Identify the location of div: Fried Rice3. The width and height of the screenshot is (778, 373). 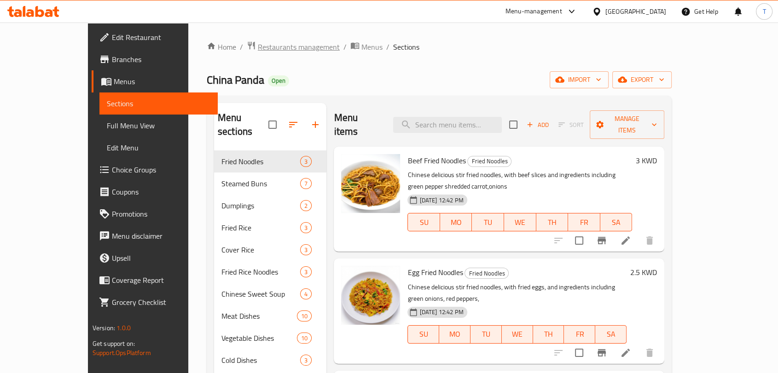
(270, 228).